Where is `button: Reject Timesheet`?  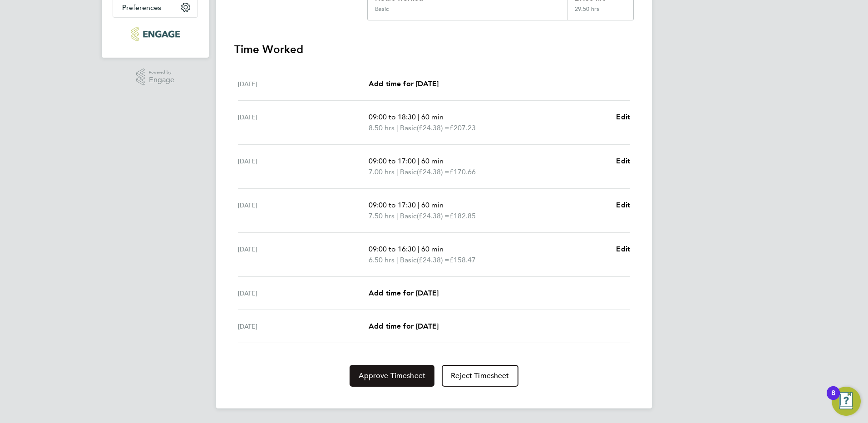 button: Reject Timesheet is located at coordinates (480, 376).